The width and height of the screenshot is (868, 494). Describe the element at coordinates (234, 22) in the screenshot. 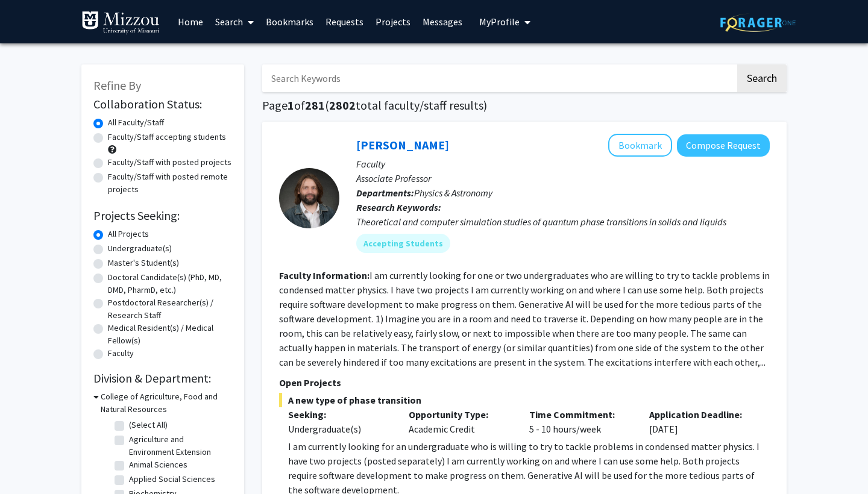

I see `a: Search` at that location.